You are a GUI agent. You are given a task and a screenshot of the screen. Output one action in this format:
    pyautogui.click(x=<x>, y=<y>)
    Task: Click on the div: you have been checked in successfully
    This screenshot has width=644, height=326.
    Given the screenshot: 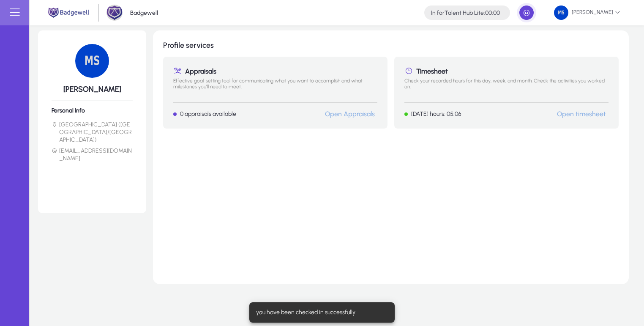 What is the action you would take?
    pyautogui.click(x=320, y=313)
    